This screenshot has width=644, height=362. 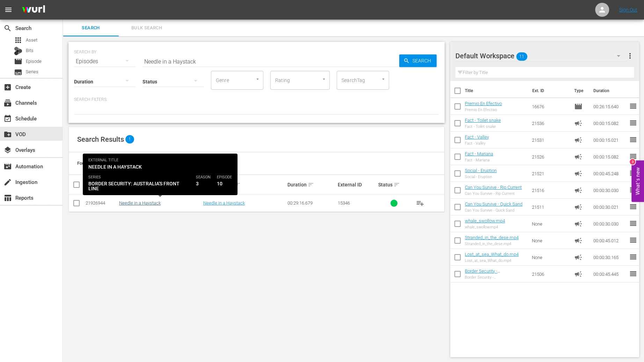 What do you see at coordinates (483, 104) in the screenshot?
I see `a: Premio En Efectivo` at bounding box center [483, 104].